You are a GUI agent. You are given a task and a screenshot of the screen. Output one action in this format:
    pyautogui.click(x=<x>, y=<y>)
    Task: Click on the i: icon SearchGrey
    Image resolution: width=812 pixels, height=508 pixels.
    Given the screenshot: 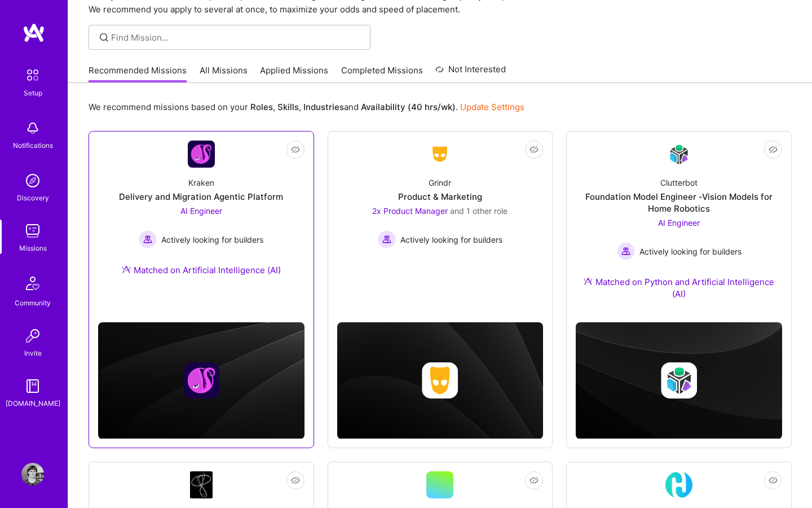 What is the action you would take?
    pyautogui.click(x=103, y=37)
    